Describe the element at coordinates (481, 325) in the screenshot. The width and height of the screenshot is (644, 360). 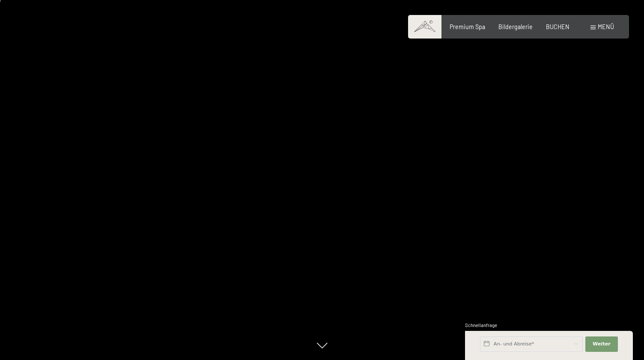
I see `span: Schnellanfrage` at that location.